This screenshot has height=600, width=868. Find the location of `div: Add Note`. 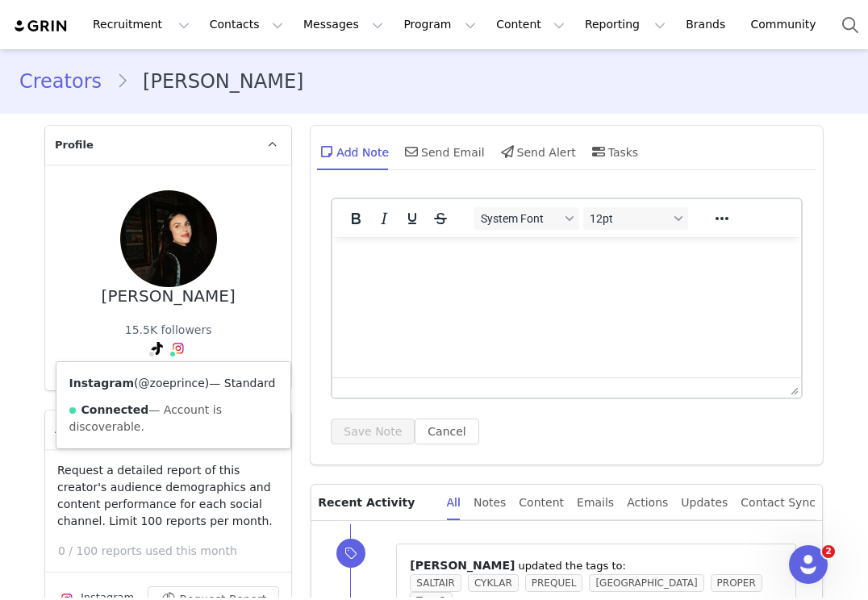

div: Add Note is located at coordinates (353, 151).